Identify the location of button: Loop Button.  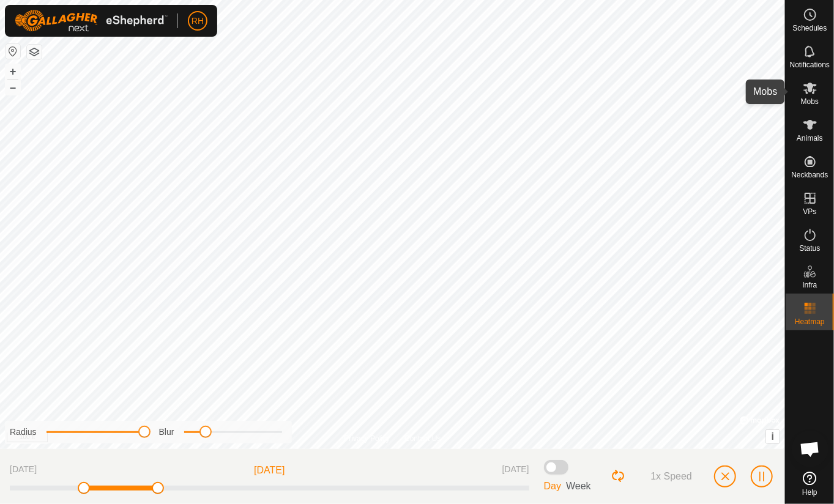
(618, 476).